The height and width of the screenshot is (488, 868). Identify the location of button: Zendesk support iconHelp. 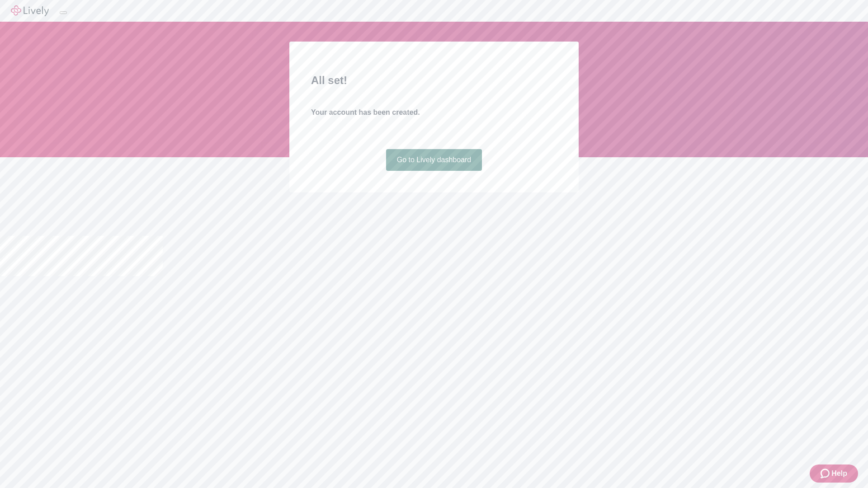
(834, 474).